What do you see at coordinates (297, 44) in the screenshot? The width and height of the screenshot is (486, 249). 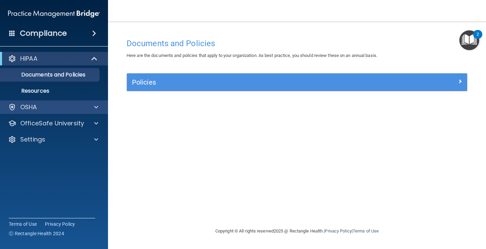 I see `h4: Documents and Policies` at bounding box center [297, 44].